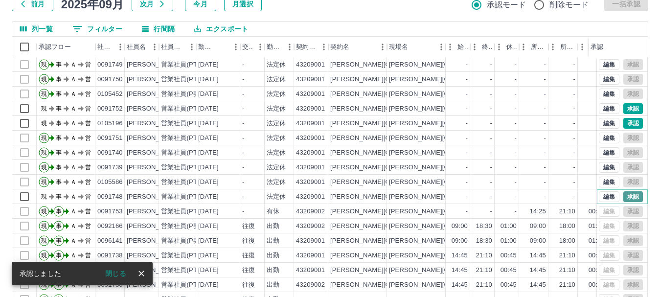 Image resolution: width=660 pixels, height=297 pixels. What do you see at coordinates (534, 47) in the screenshot?
I see `div: 所定開始` at bounding box center [534, 47].